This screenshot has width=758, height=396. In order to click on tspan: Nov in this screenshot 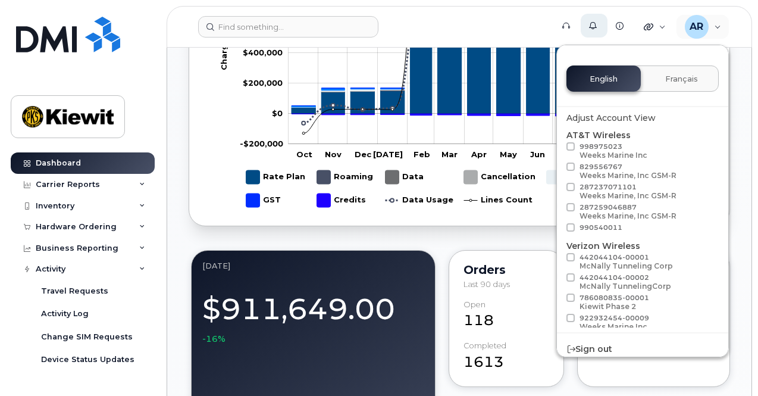, I will do `click(333, 154)`.